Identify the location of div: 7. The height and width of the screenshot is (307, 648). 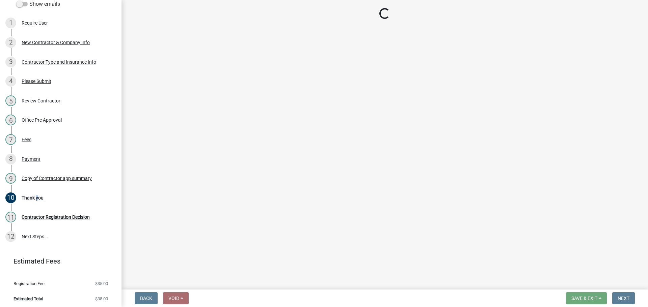
(11, 140).